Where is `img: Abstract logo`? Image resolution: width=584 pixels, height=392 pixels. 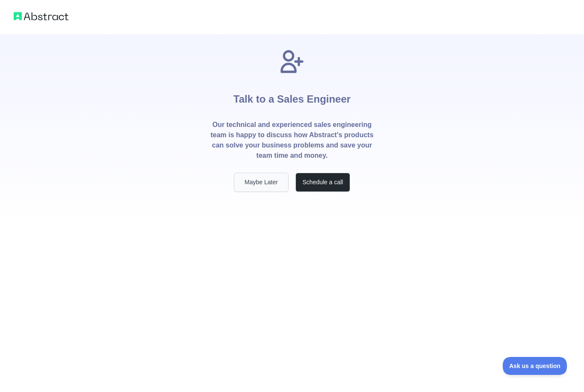 img: Abstract logo is located at coordinates (41, 16).